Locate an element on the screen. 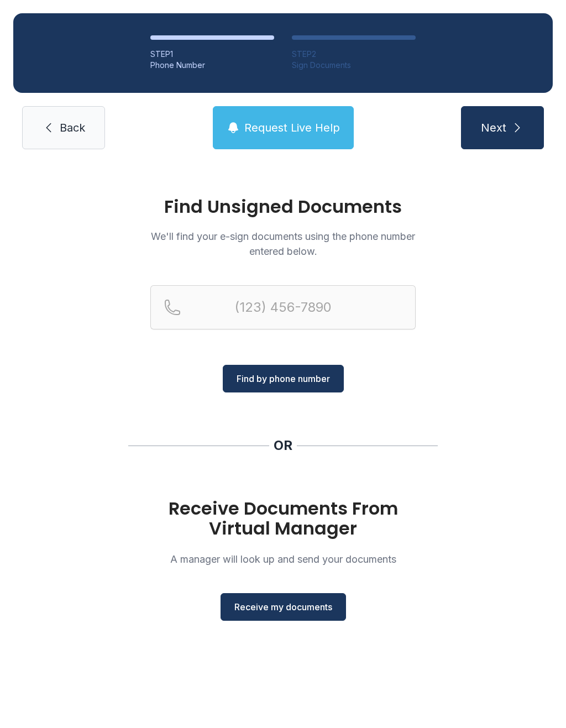 The width and height of the screenshot is (566, 728). span: Back is located at coordinates (72, 128).